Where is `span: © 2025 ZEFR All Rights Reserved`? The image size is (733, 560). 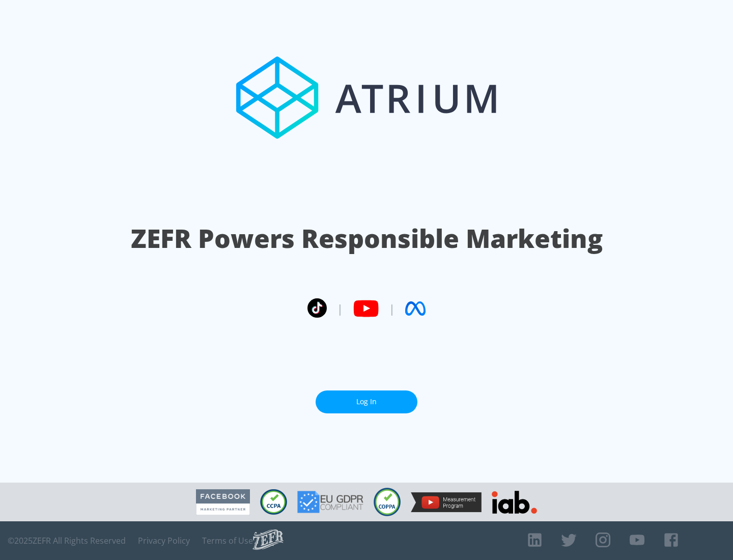
span: © 2025 ZEFR All Rights Reserved is located at coordinates (67, 541).